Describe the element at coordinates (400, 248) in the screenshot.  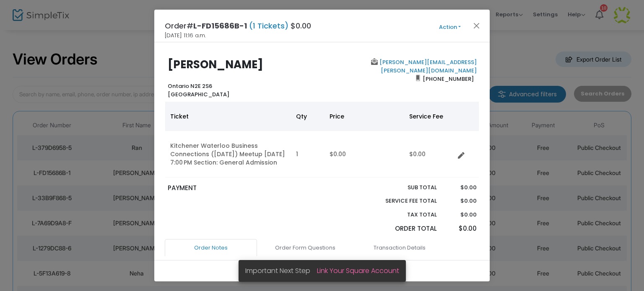
I see `a: Transaction Details` at that location.